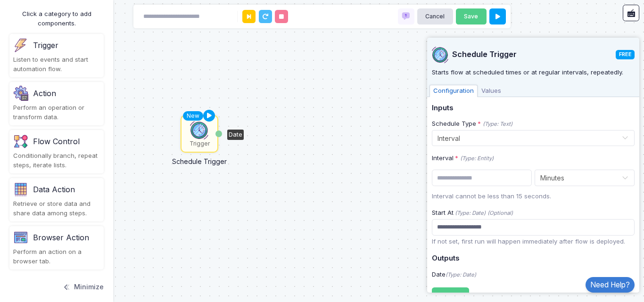 This screenshot has width=644, height=302. What do you see at coordinates (57, 64) in the screenshot?
I see `div: Listen to events and start automation flow.` at bounding box center [57, 64].